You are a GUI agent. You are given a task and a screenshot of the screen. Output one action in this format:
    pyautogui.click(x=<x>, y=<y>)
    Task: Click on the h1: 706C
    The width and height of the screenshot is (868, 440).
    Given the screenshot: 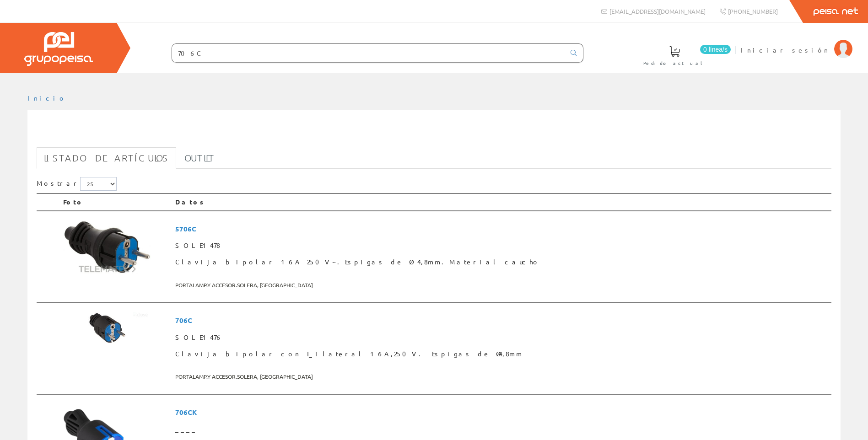 What is the action you would take?
    pyautogui.click(x=434, y=133)
    